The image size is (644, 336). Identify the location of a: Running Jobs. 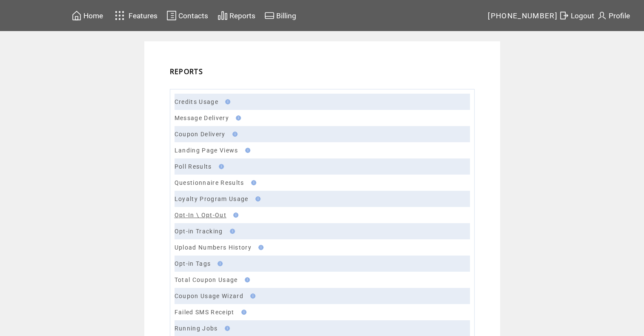
(196, 329).